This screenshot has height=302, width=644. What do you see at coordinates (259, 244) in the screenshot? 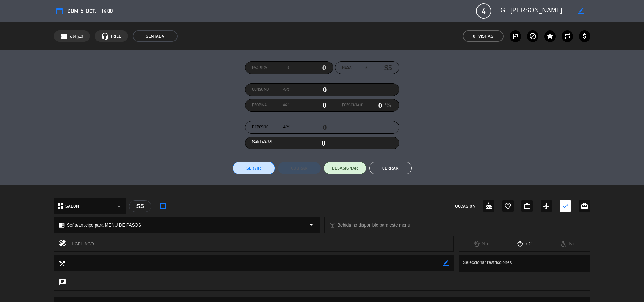
I see `div: 1 CELIACO` at bounding box center [259, 244].